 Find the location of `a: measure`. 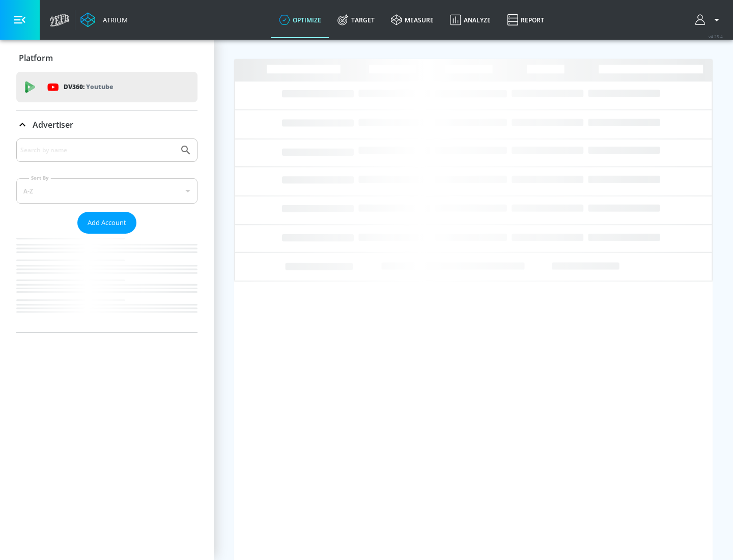

a: measure is located at coordinates (412, 20).